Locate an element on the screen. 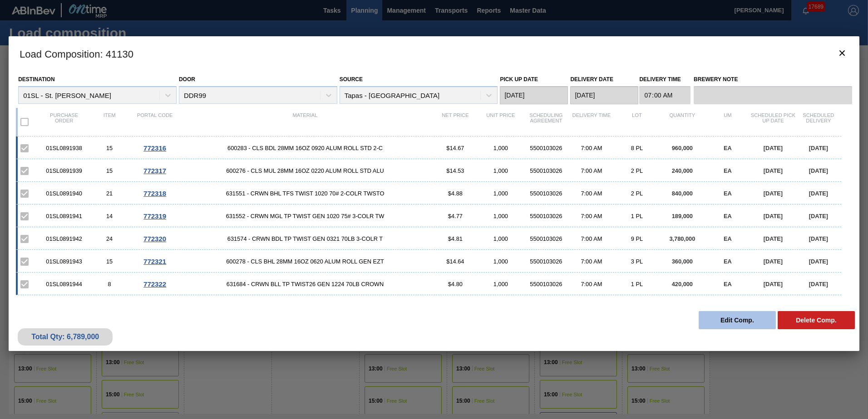 This screenshot has height=419, width=868. span: 3,780,000 is located at coordinates (681, 239).